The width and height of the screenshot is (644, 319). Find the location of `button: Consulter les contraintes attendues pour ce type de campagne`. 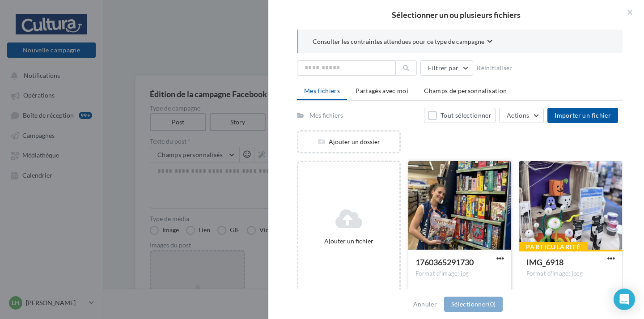

button: Consulter les contraintes attendues pour ce type de campagne is located at coordinates (403, 42).